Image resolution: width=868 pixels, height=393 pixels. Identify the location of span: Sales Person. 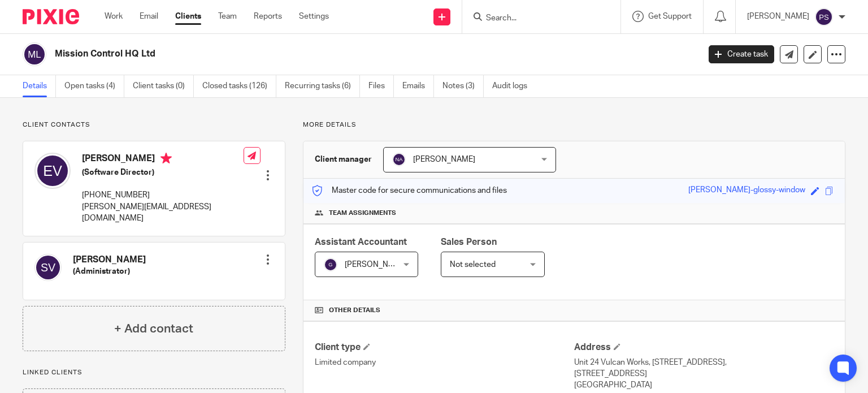
(468, 242).